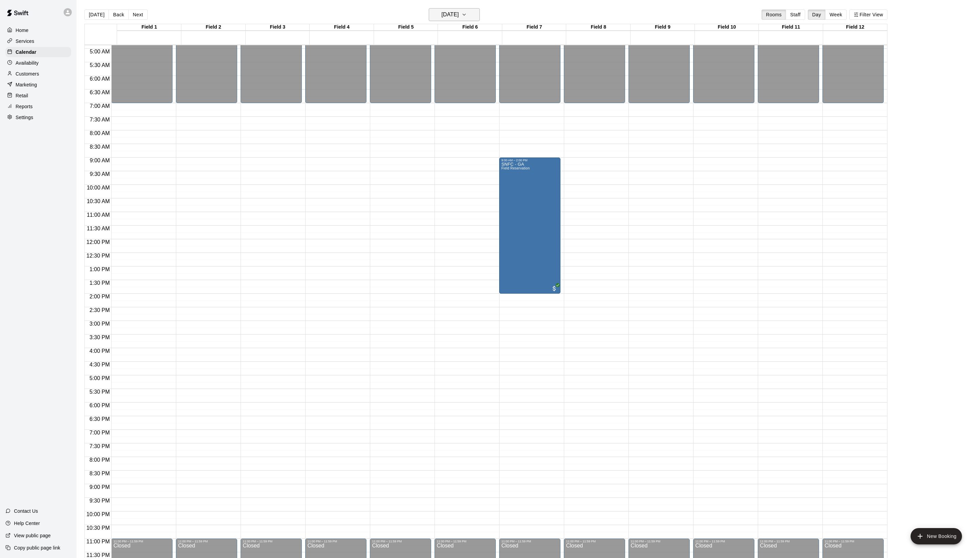 Image resolution: width=980 pixels, height=558 pixels. I want to click on span: 3:00 PM, so click(100, 324).